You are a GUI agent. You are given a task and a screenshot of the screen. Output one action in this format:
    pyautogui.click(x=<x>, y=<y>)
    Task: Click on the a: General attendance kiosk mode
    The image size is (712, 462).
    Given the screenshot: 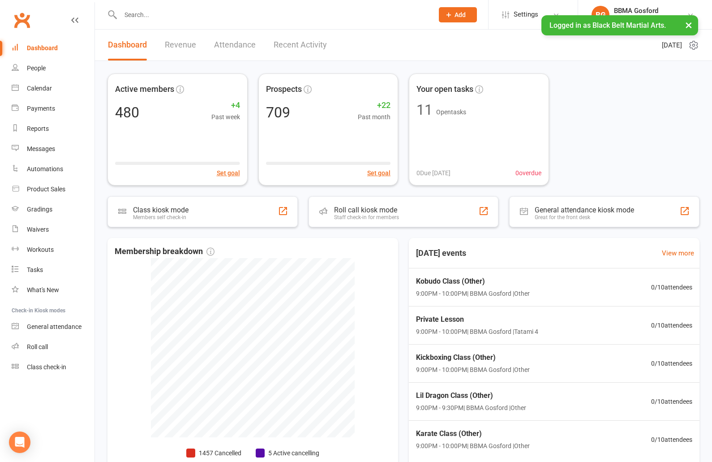 What is the action you would take?
    pyautogui.click(x=53, y=326)
    